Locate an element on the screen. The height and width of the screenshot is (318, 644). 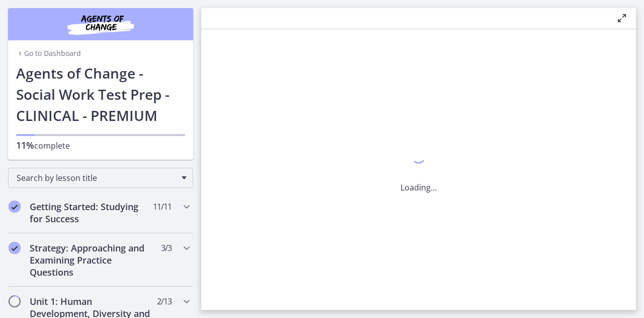
div: 1 is located at coordinates (418, 158).